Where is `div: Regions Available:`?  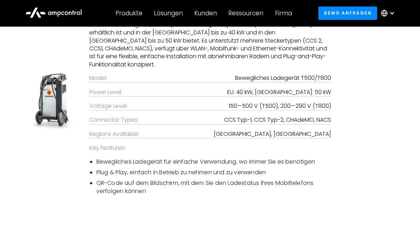 div: Regions Available: is located at coordinates (114, 134).